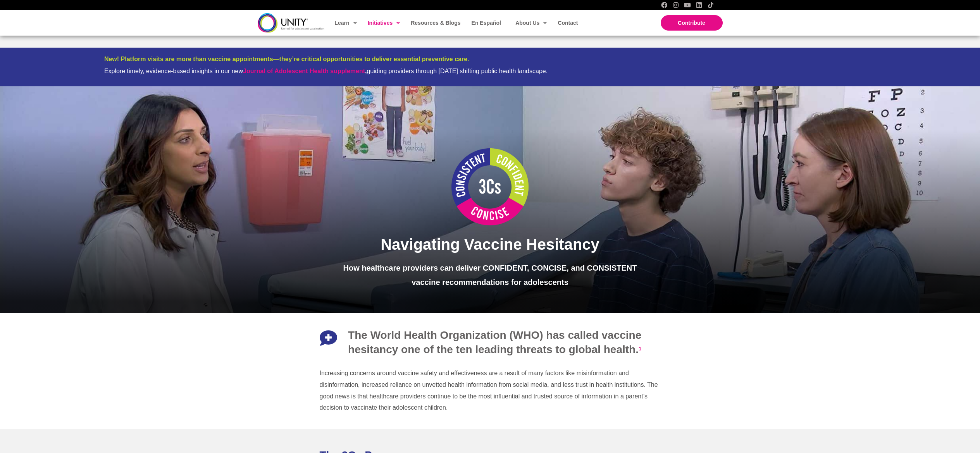  What do you see at coordinates (530, 23) in the screenshot?
I see `a: About Us` at bounding box center [530, 23].